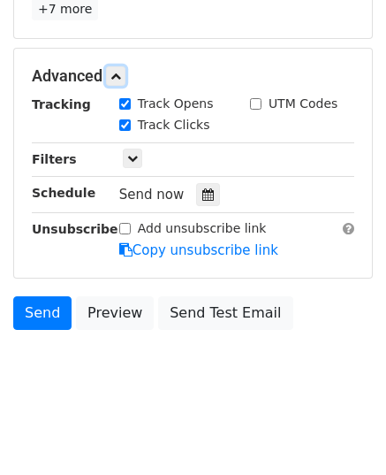  Describe the element at coordinates (152, 194) in the screenshot. I see `span: Send now` at that location.